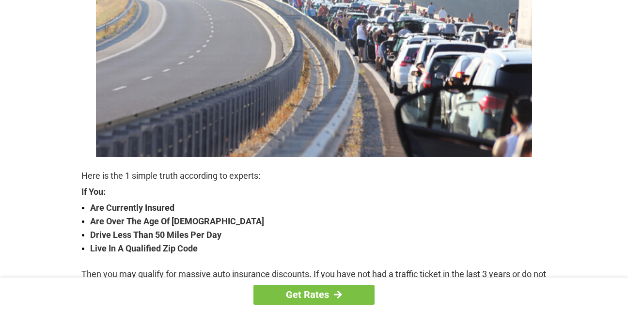 This screenshot has height=312, width=628. What do you see at coordinates (314, 192) in the screenshot?
I see `strong: If You:` at bounding box center [314, 192].